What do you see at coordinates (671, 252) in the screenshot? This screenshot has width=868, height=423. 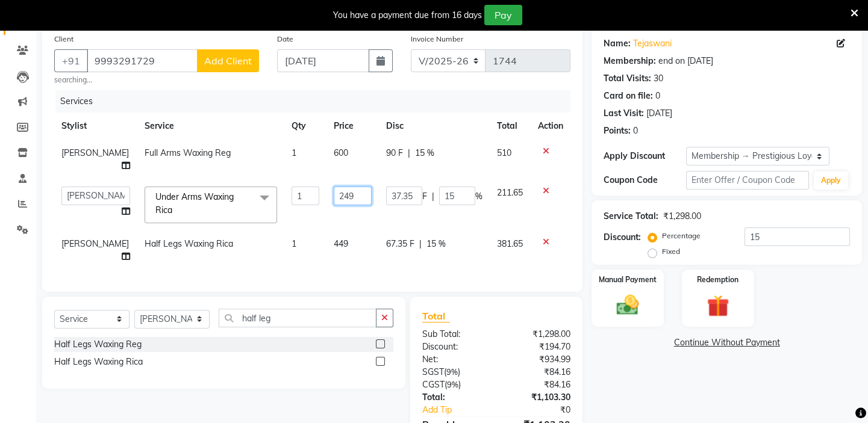 I see `label: Fixed` at bounding box center [671, 252].